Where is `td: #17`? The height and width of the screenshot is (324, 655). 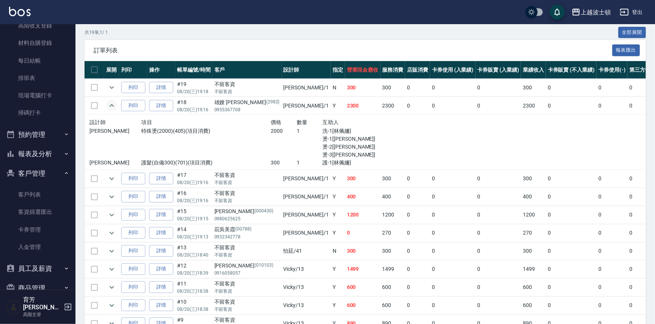 td: #17 is located at coordinates (194, 179).